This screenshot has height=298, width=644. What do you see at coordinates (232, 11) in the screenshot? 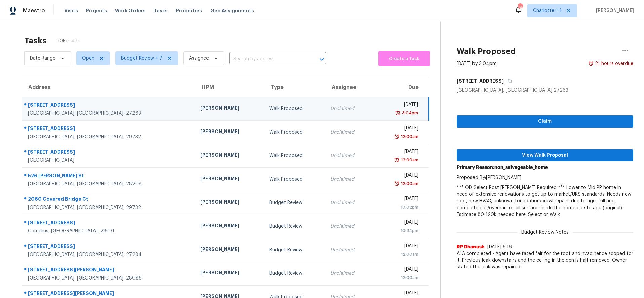
I see `span: Geo Assignments` at bounding box center [232, 11].